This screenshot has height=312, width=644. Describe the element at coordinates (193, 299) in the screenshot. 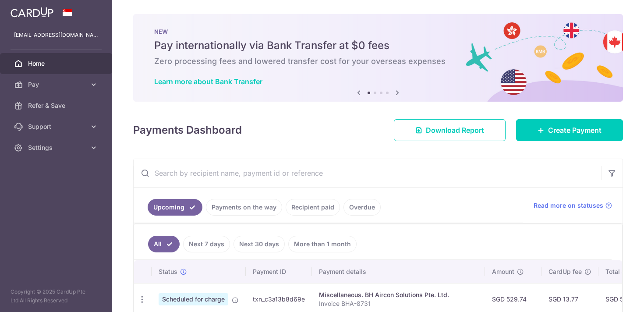

I see `span: Scheduled for charge` at that location.